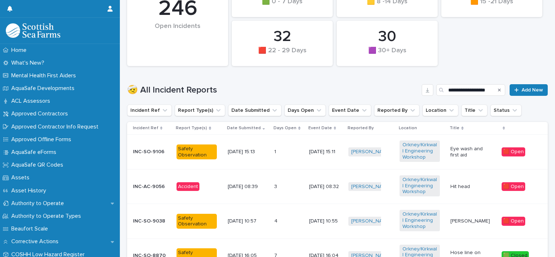  Describe the element at coordinates (397, 110) in the screenshot. I see `button: Reported By` at that location.